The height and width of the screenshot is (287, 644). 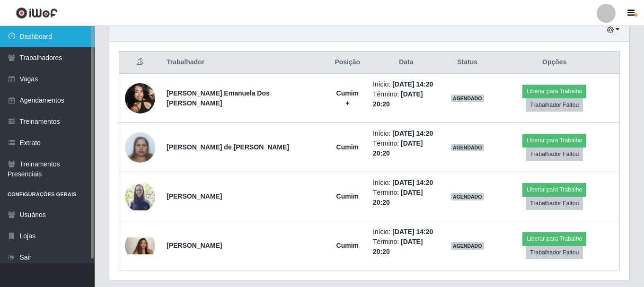 I want to click on img: CoreUI Logo, so click(x=37, y=12).